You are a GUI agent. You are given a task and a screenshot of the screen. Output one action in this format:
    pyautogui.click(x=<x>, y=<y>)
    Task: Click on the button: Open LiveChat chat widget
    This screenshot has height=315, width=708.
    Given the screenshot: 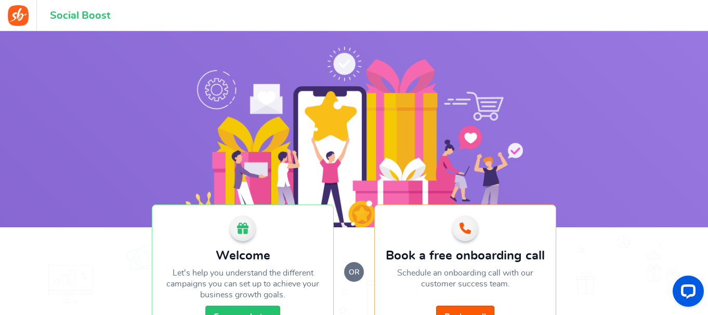 What is the action you would take?
    pyautogui.click(x=24, y=20)
    